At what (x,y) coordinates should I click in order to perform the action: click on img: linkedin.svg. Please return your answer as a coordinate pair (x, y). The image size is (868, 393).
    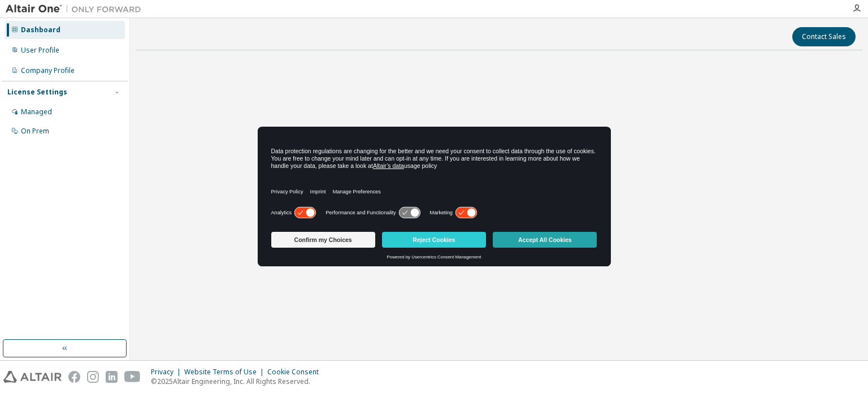
    Looking at the image, I should click on (111, 376).